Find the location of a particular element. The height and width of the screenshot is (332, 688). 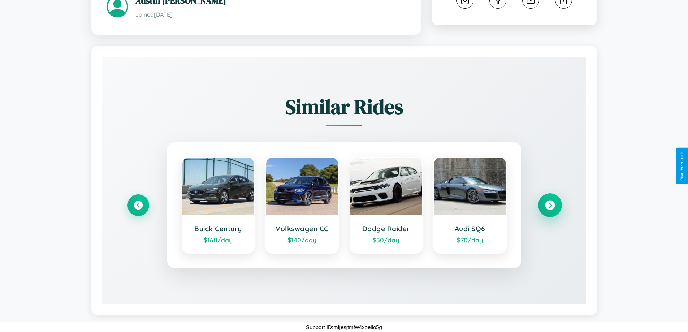

a: Dodge Raider$50/day is located at coordinates (386, 205).